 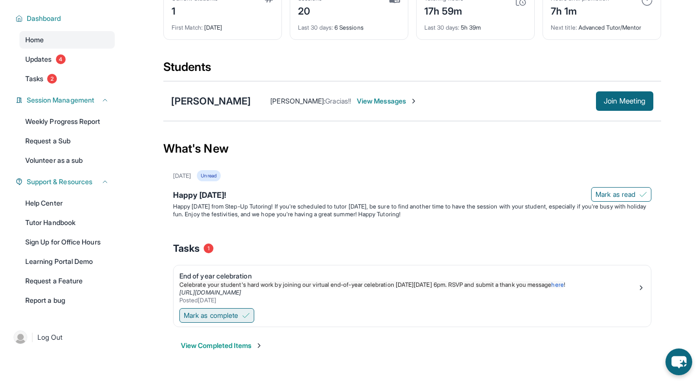 What do you see at coordinates (414, 101) in the screenshot?
I see `img: Chevron-Right` at bounding box center [414, 101].